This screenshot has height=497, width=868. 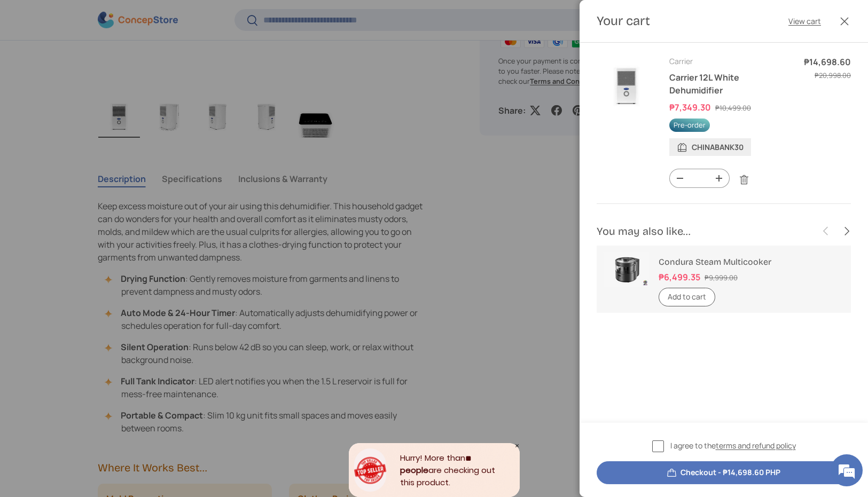 What do you see at coordinates (627, 86) in the screenshot?
I see `img: carrier-dehumidifier-12-liter-full-view-concepstore` at bounding box center [627, 86].